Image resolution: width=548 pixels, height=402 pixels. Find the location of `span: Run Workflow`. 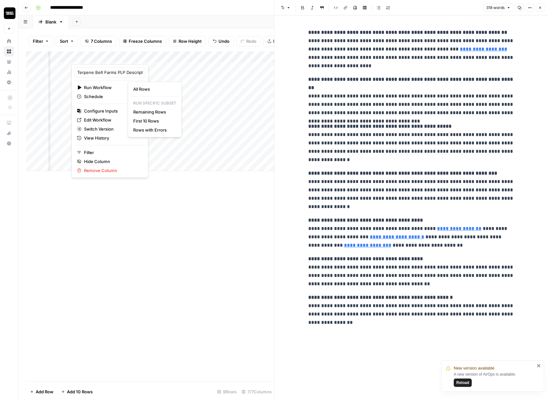

span: Run Workflow is located at coordinates (109, 87).